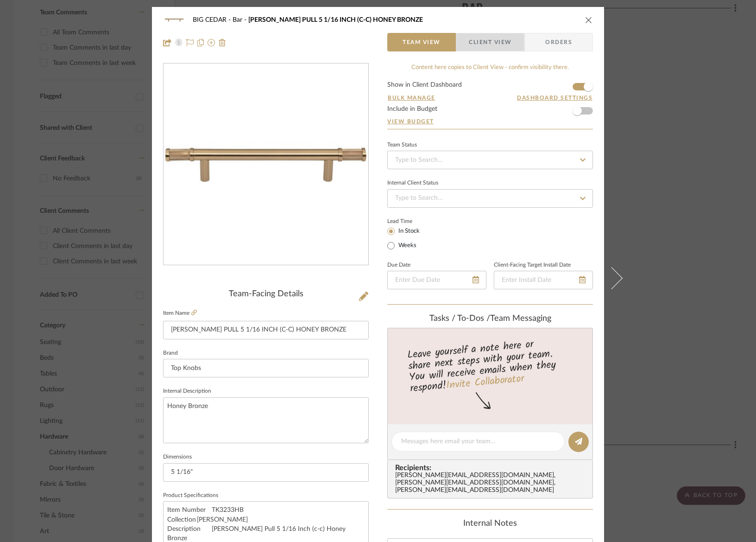 The width and height of the screenshot is (756, 542). What do you see at coordinates (266, 368) in the screenshot?
I see `input: Enter Brand` at bounding box center [266, 368].